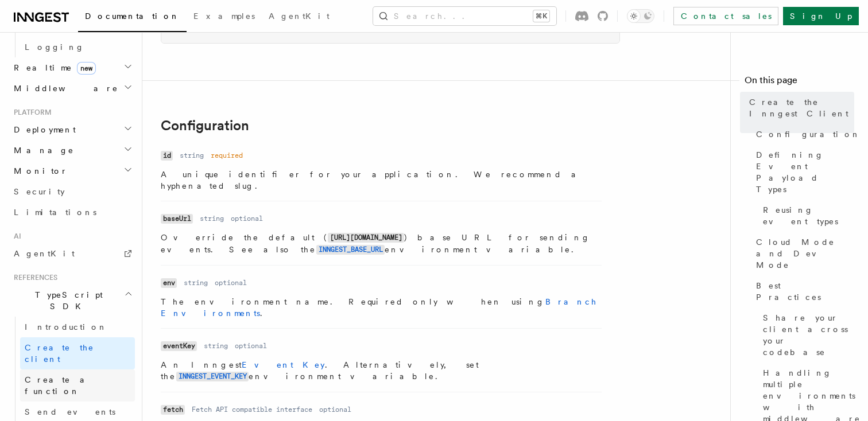 The width and height of the screenshot is (868, 421). Describe the element at coordinates (381, 371) in the screenshot. I see `p: An Inngest . Alternatively, set the environment variable.` at that location.